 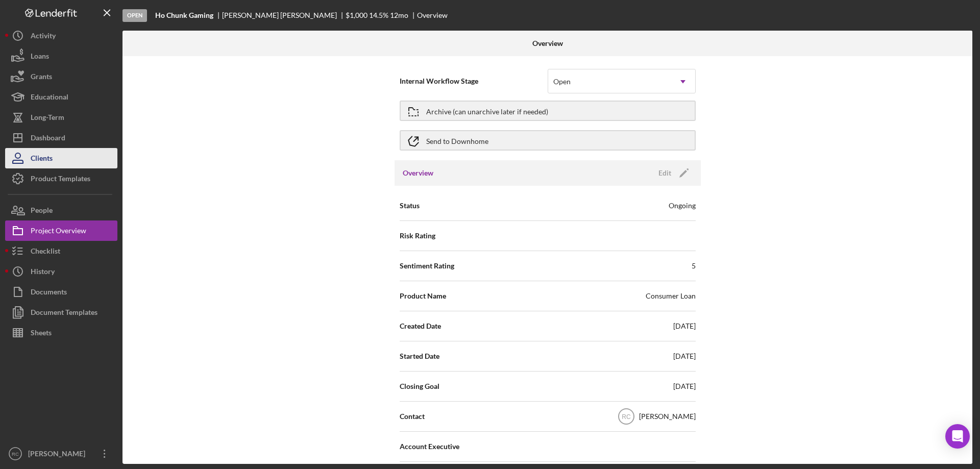 What do you see at coordinates (61, 97) in the screenshot?
I see `a: Educational` at bounding box center [61, 97].